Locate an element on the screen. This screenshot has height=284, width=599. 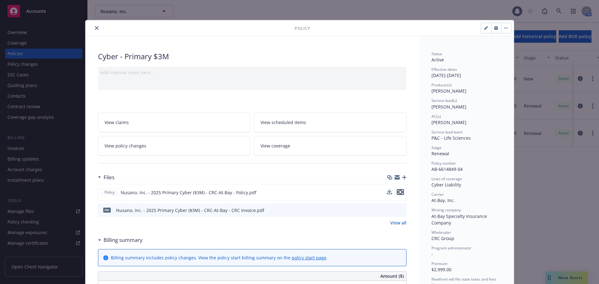
span: Service lead team is located at coordinates (447, 132).